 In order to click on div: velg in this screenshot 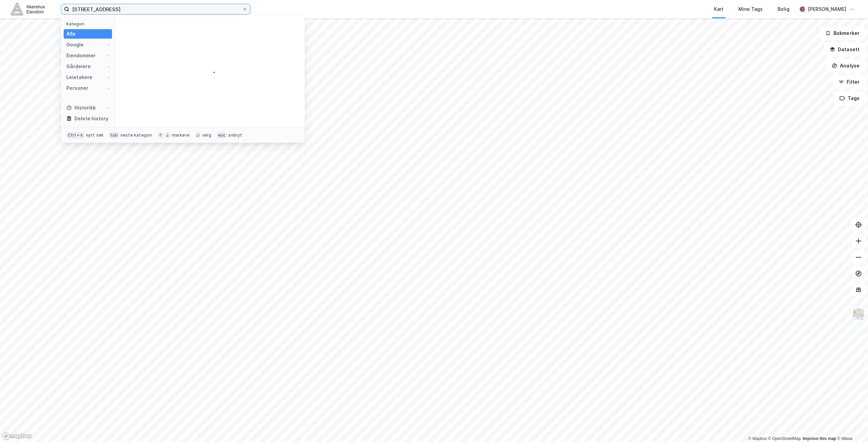, I will do `click(206, 135)`.